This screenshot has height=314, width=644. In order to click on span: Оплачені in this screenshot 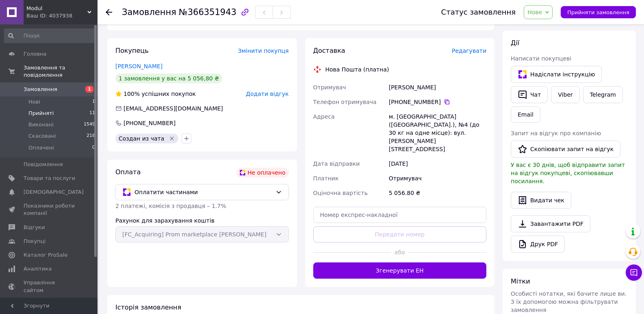, I will do `click(41, 148)`.